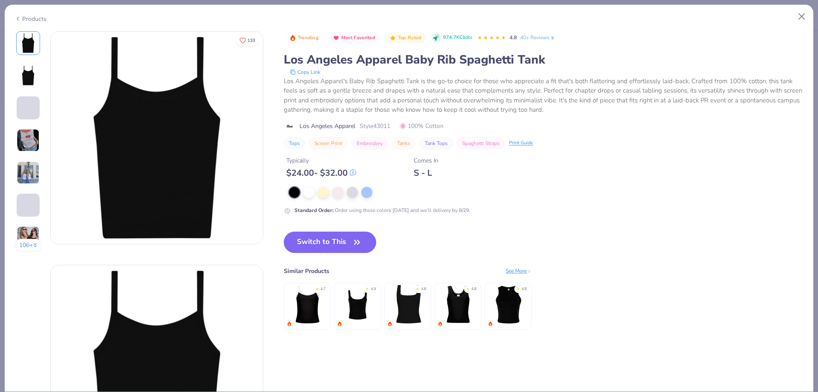 This screenshot has height=392, width=818. Describe the element at coordinates (293, 38) in the screenshot. I see `img: Trending sort` at that location.